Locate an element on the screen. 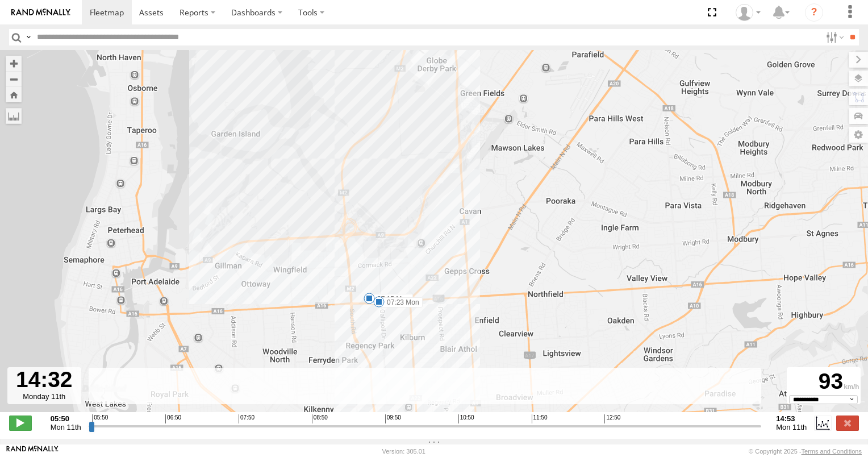 The image size is (868, 457). div: © Copyright 2025 - is located at coordinates (805, 452).